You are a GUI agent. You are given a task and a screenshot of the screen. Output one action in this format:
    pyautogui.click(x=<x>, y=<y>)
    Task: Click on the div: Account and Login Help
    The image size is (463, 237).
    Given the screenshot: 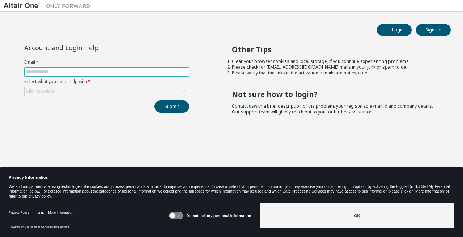 What is the action you would take?
    pyautogui.click(x=90, y=48)
    